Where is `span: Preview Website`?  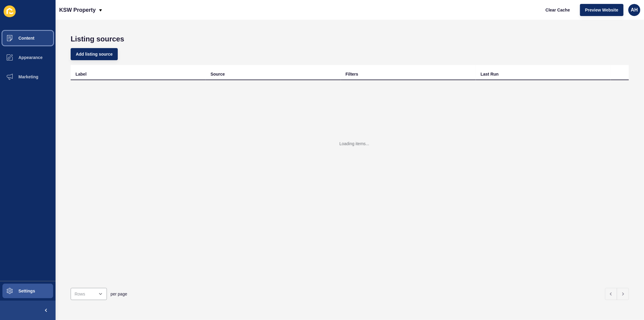 span: Preview Website is located at coordinates (602, 10).